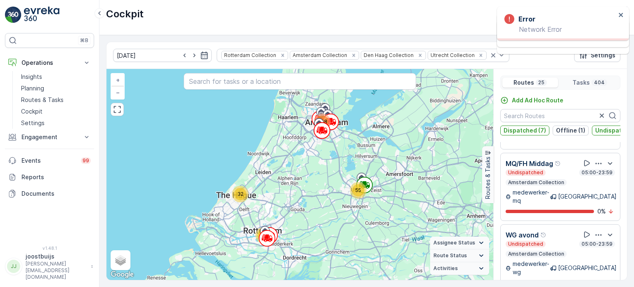 This screenshot has height=287, width=634. I want to click on div: Rotterdam Collection, so click(249, 55).